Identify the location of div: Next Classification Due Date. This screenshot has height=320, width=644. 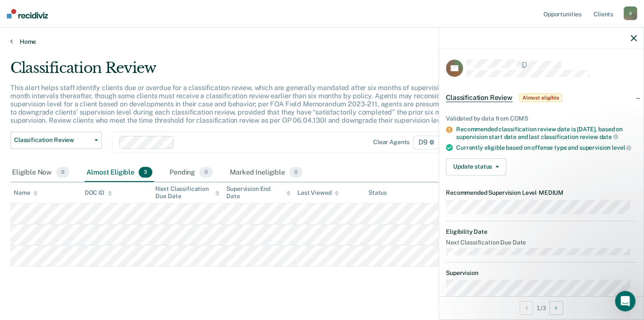
(187, 192).